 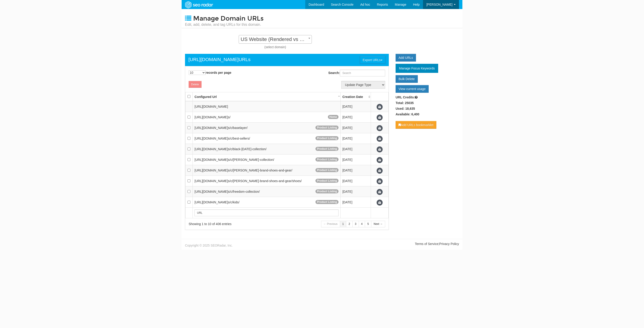 What do you see at coordinates (197, 72) in the screenshot?
I see `select: records per page` at bounding box center [197, 72].